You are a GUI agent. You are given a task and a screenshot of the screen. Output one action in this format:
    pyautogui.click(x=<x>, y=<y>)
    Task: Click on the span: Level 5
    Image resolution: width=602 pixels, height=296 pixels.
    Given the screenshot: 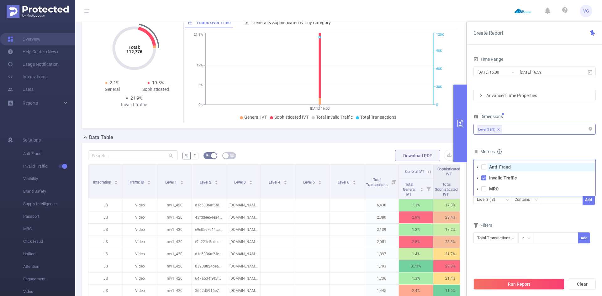 What is the action you would take?
    pyautogui.click(x=309, y=182)
    